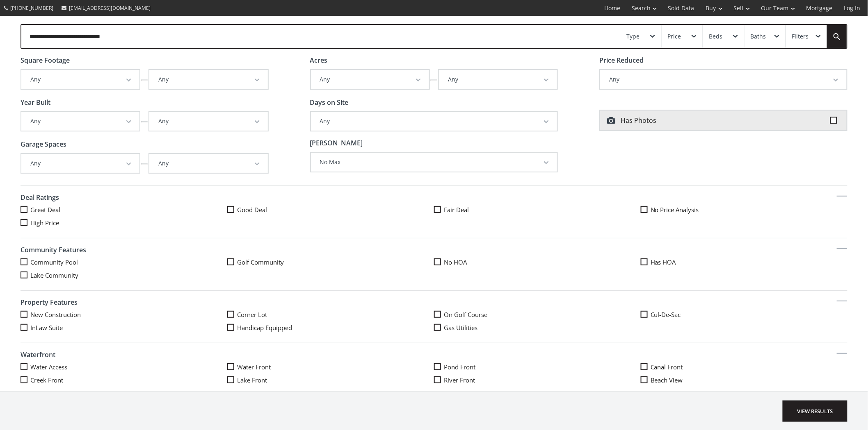  Describe the element at coordinates (744, 367) in the screenshot. I see `label: Canal front` at that location.